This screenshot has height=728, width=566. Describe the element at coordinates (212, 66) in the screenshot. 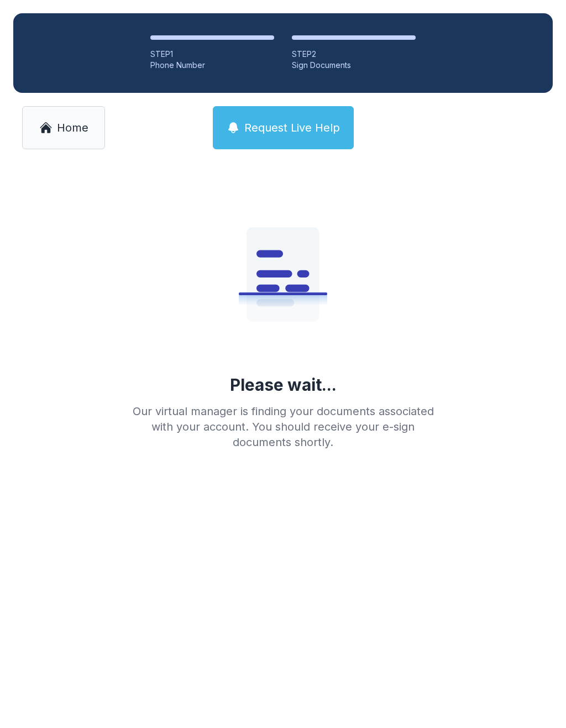

I see `div: Phone Number` at that location.